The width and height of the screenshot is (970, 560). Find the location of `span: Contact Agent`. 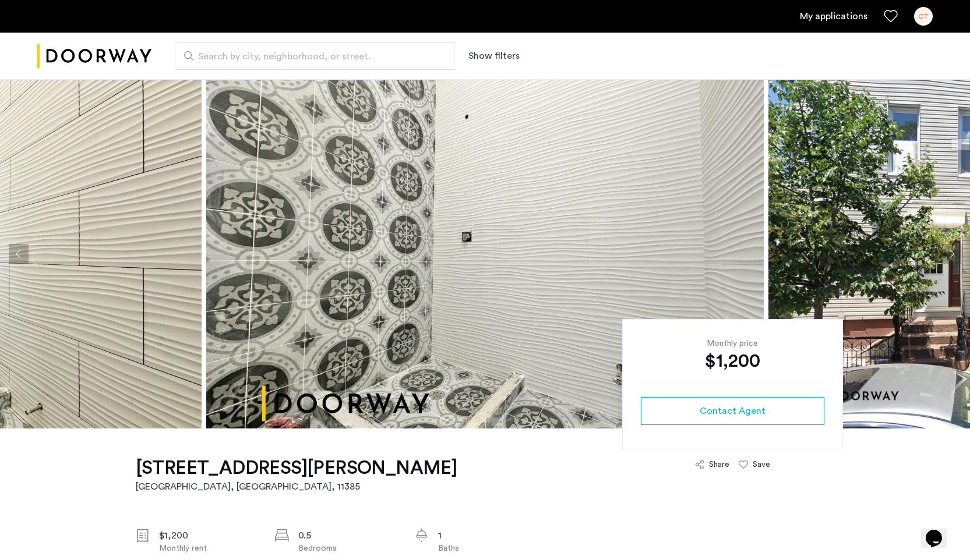

span: Contact Agent is located at coordinates (732, 411).